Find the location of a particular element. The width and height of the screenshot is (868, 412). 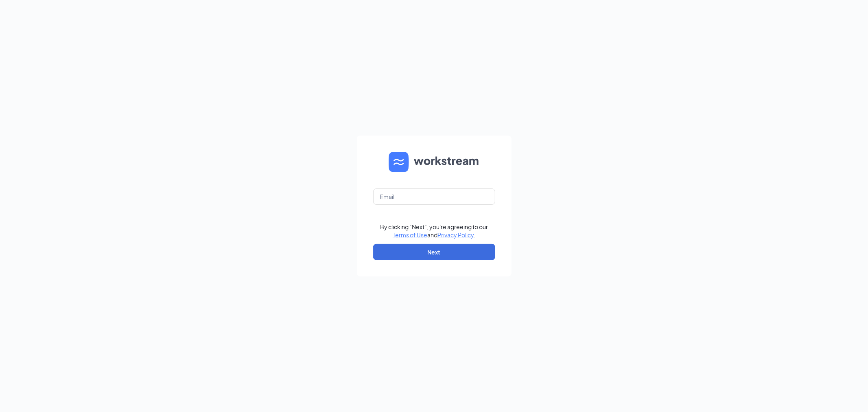

img: WS logo and Workstream text is located at coordinates (434, 162).